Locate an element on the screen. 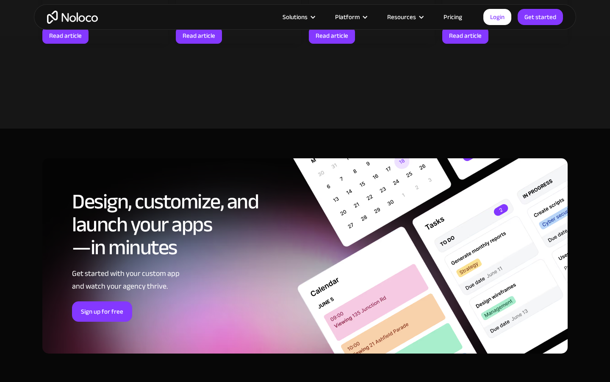 This screenshot has width=610, height=382. a: home is located at coordinates (72, 17).